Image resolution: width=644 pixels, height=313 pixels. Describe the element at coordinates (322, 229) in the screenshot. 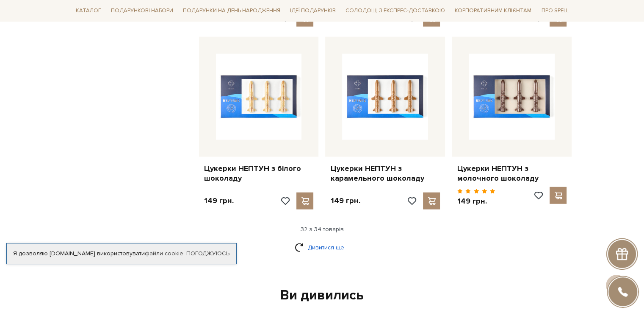

I see `div: 32 з 34 товарів` at that location.